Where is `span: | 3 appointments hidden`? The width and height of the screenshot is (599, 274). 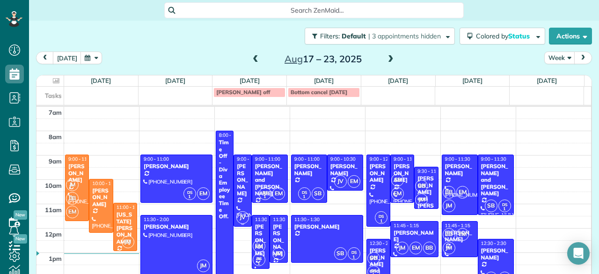
span: | 3 appointments hidden is located at coordinates (404, 36).